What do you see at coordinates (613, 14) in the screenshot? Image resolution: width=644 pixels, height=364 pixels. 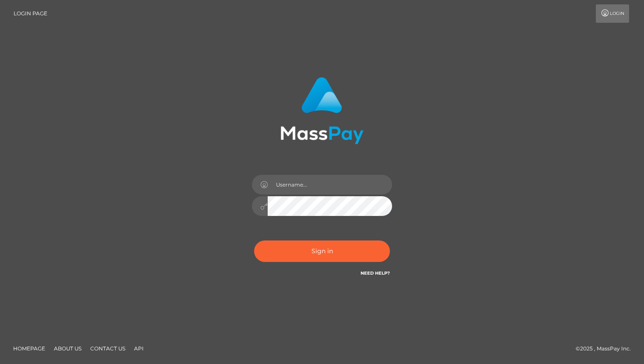 I see `a: Login` at bounding box center [613, 14].